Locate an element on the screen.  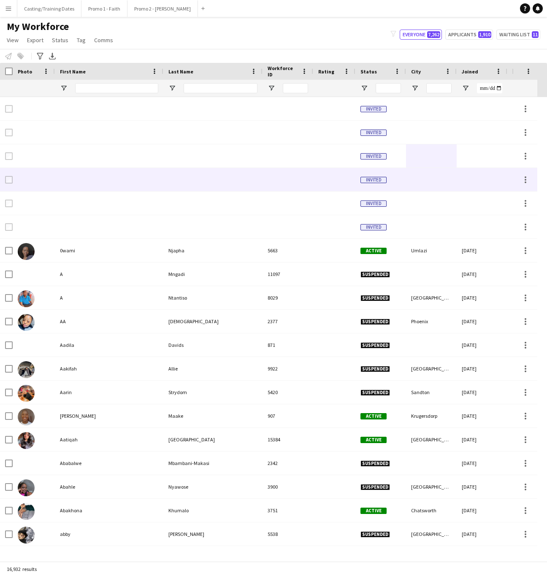
div: A is located at coordinates (109, 274).